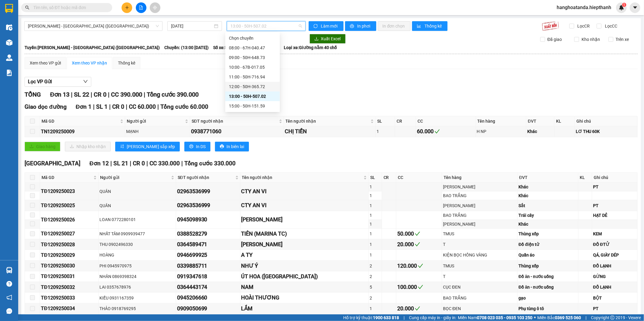 The height and width of the screenshot is (321, 644). I want to click on span: download, so click(316, 39).